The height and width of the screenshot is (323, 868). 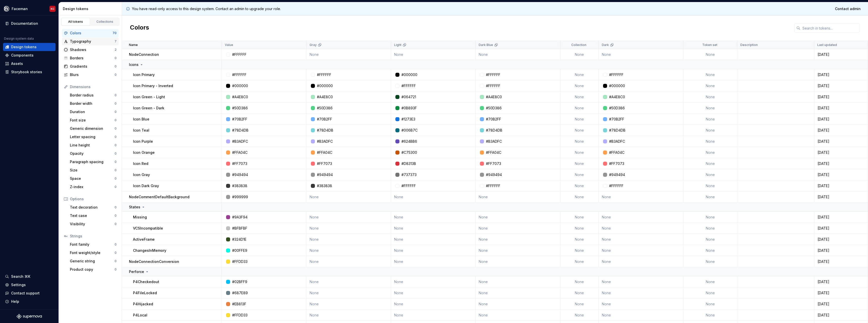 I want to click on p: Icon Teal, so click(x=141, y=130).